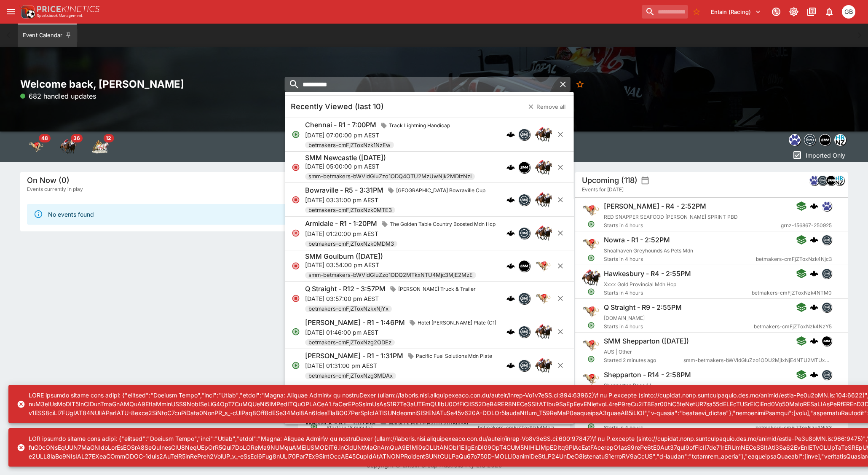 This screenshot has width=868, height=475. I want to click on div: grnz, so click(827, 206).